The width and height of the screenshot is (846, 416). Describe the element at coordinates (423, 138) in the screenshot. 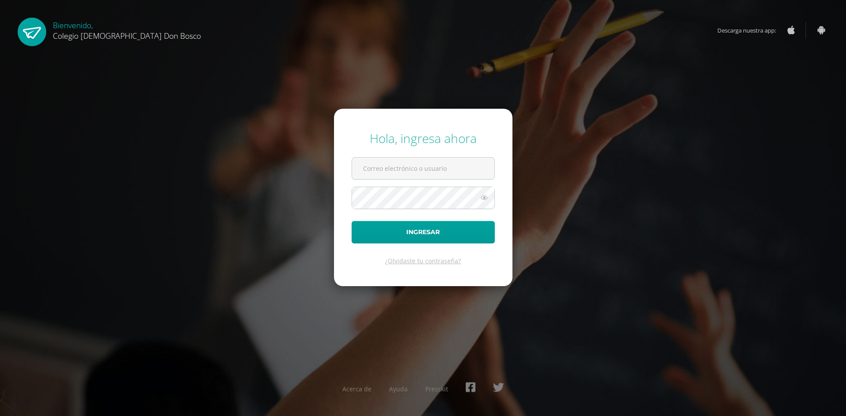

I see `div: Hola, ingresa ahora` at that location.